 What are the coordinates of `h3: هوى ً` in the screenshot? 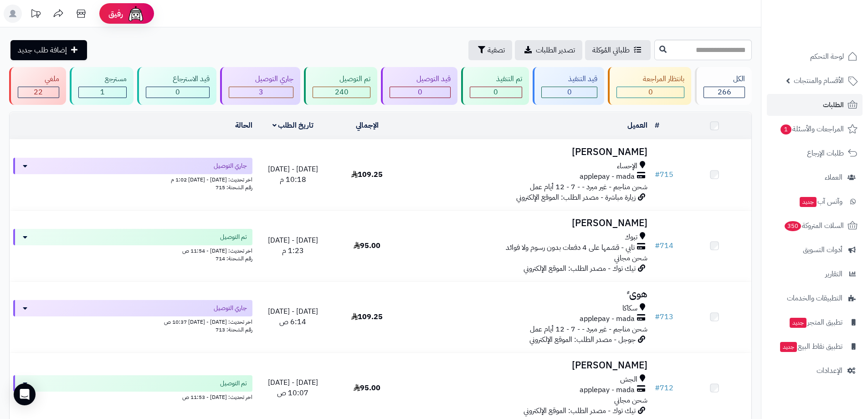 It's located at (528, 294).